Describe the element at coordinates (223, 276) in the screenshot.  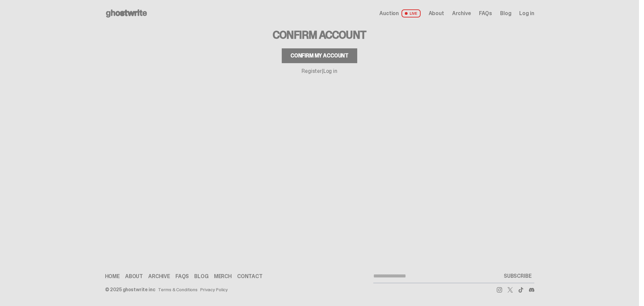
I see `a: Merch` at that location.